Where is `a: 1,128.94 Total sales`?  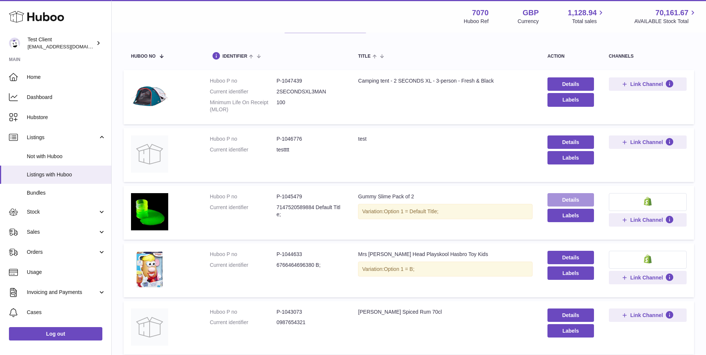
a: 1,128.94 Total sales is located at coordinates (587, 16).